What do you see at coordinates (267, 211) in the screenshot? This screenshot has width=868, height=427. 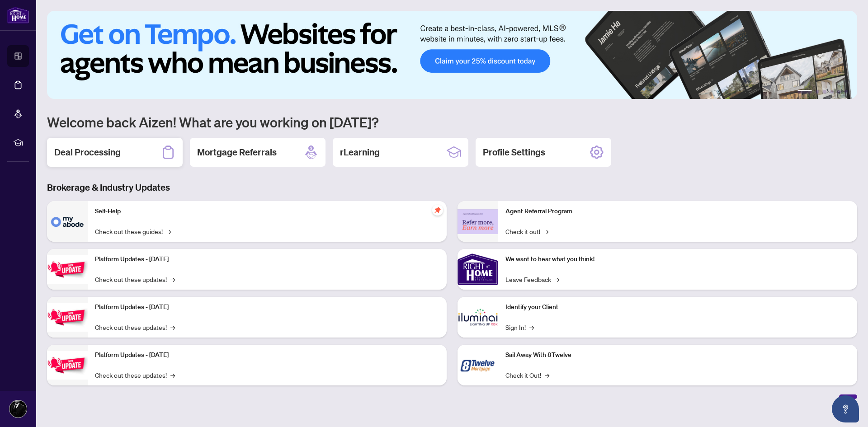 I see `p: Self-Help` at bounding box center [267, 211].